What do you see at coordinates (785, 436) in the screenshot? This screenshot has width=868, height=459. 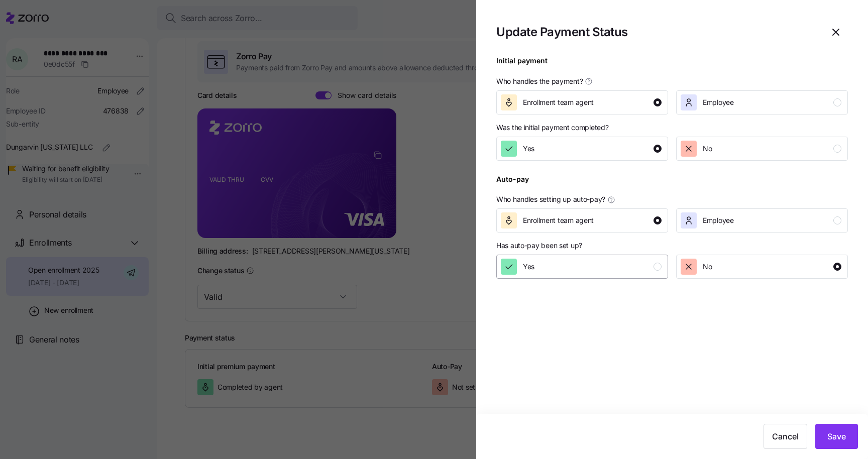 I see `span: Cancel` at bounding box center [785, 436].